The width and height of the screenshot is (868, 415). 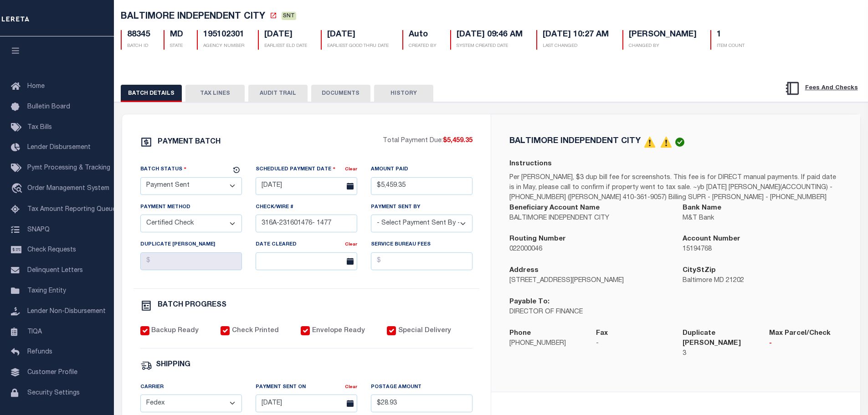 What do you see at coordinates (40, 127) in the screenshot?
I see `span: Tax Bills` at bounding box center [40, 127].